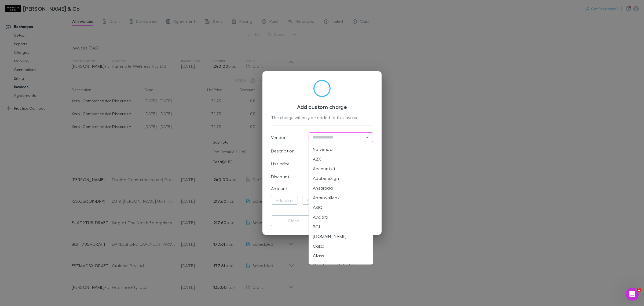 This screenshot has height=306, width=644. I want to click on li: Class, so click(341, 255).